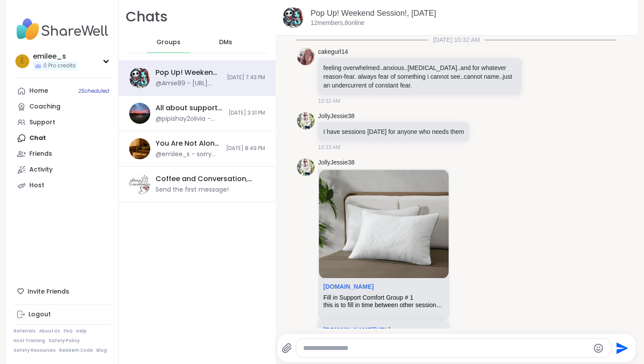  Describe the element at coordinates (305, 56) in the screenshot. I see `img: https://sharewell-space-live.sfo3.digitaloceanspaces.com/user-generated/0ae773e8-4ed3-419a-8ed2-f...` at that location.